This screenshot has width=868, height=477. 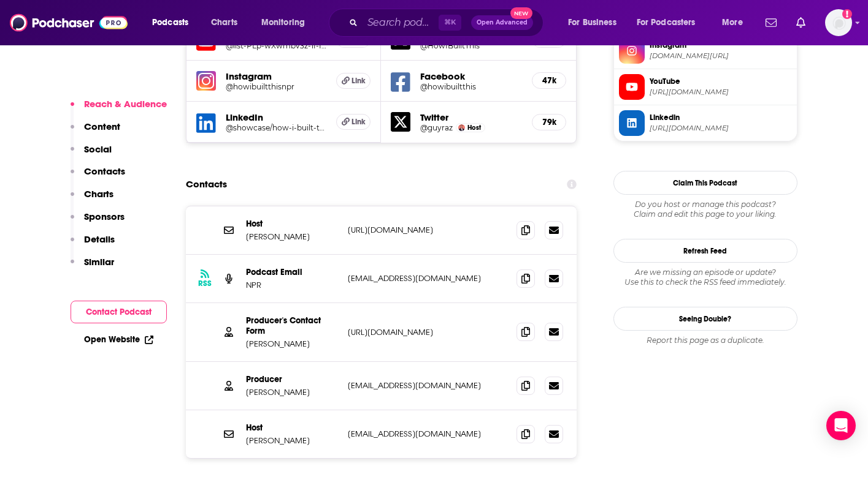 What do you see at coordinates (98, 194) in the screenshot?
I see `p: Charts` at bounding box center [98, 194].